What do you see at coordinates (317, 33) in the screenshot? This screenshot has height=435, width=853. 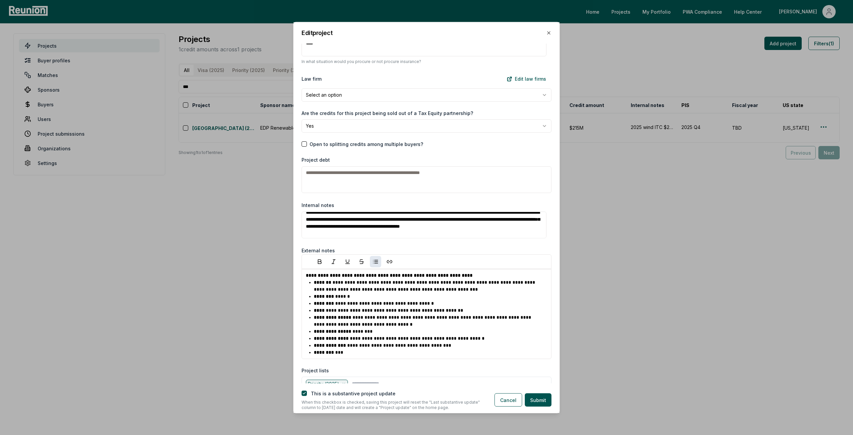 I see `h2: Edit project` at bounding box center [317, 33].